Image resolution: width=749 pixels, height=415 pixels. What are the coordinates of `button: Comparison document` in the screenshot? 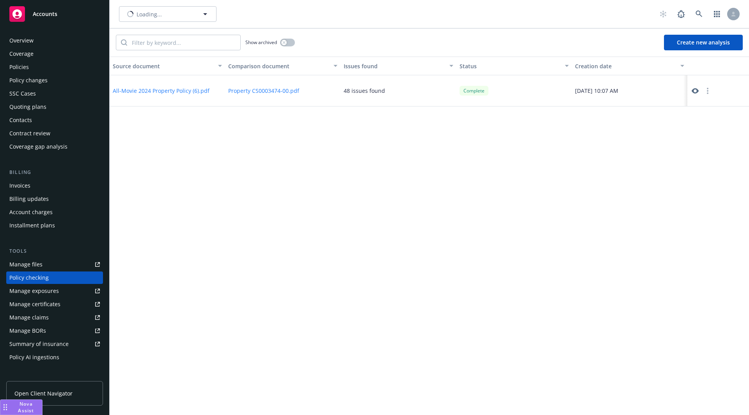 It's located at (283, 66).